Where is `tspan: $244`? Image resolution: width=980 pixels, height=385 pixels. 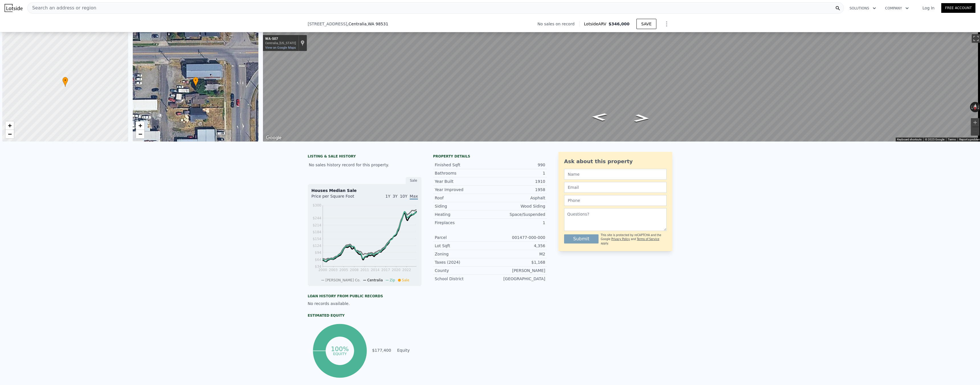 tspan: $244 is located at coordinates (317, 218).